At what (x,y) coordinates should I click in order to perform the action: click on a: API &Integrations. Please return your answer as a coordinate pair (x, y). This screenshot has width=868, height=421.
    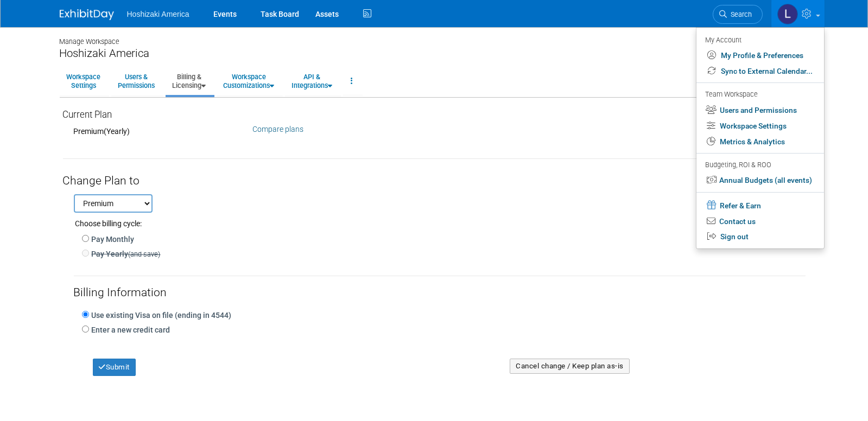
    Looking at the image, I should click on (312, 81).